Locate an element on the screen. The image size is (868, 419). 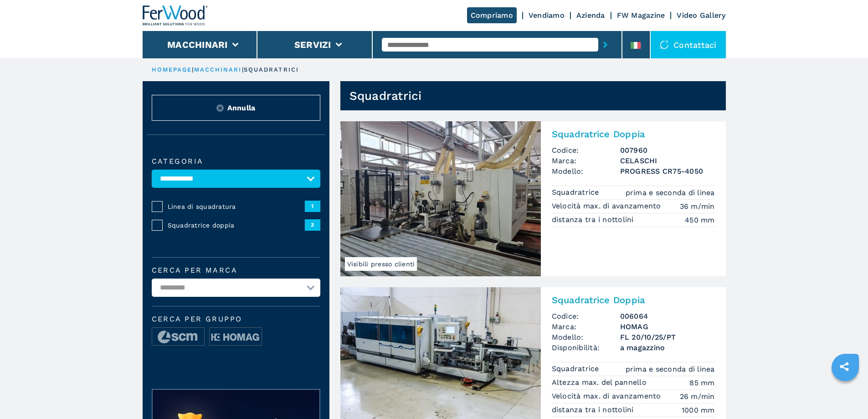
span: 3 is located at coordinates (313, 224).